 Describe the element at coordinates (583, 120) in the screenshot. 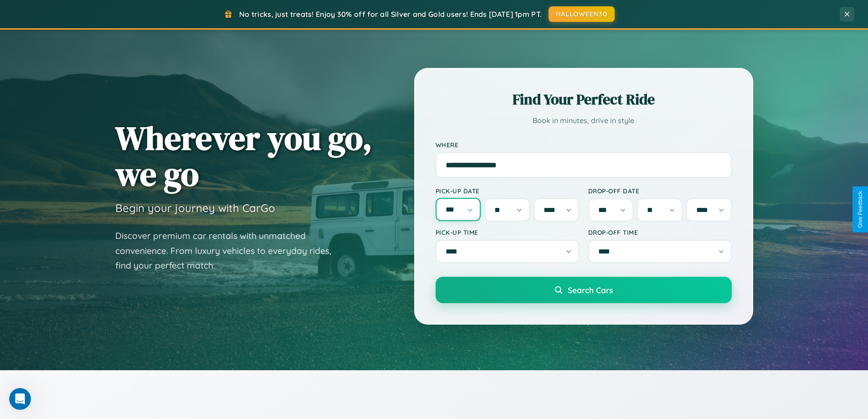

I see `p: Book in minutes, drive in style` at that location.